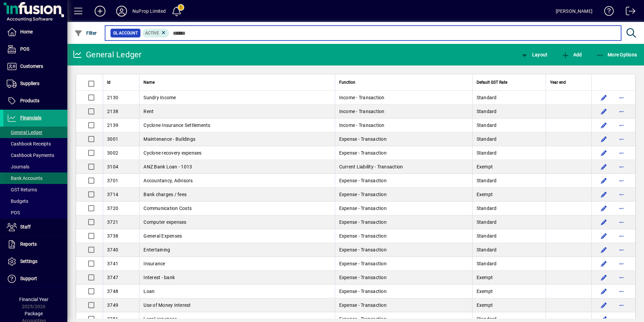  I want to click on span: Bank charges / fees, so click(165, 194).